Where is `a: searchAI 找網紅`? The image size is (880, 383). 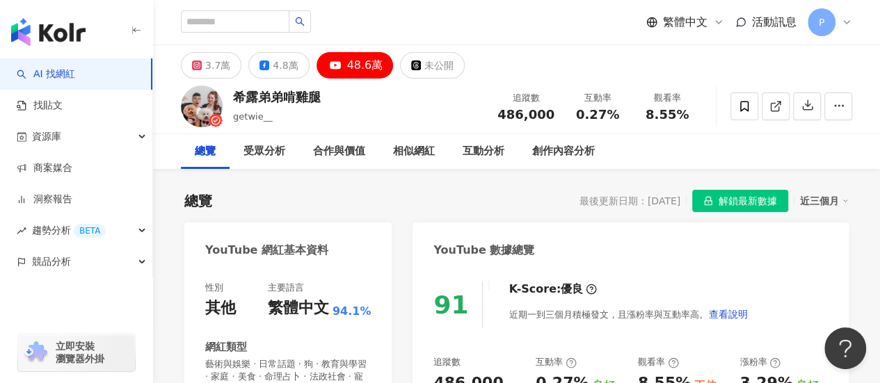
a: searchAI 找網紅 is located at coordinates (46, 74).